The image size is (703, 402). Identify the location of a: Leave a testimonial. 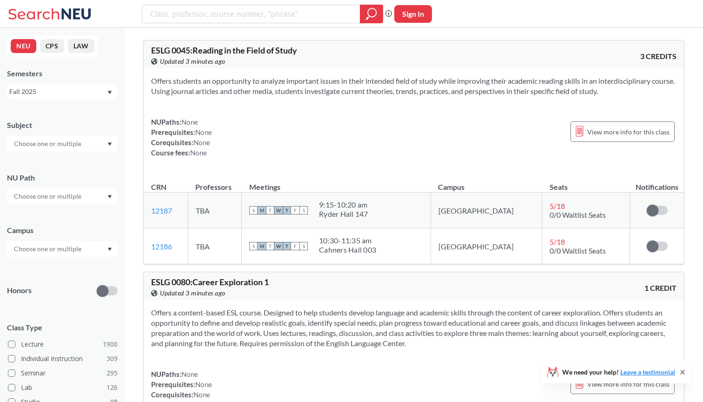
(647, 371).